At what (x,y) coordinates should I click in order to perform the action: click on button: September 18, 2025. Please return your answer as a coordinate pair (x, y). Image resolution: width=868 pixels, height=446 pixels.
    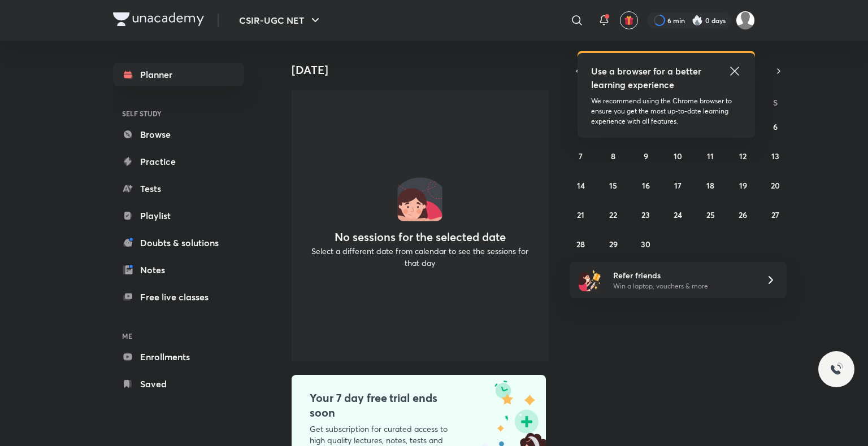
    Looking at the image, I should click on (710, 185).